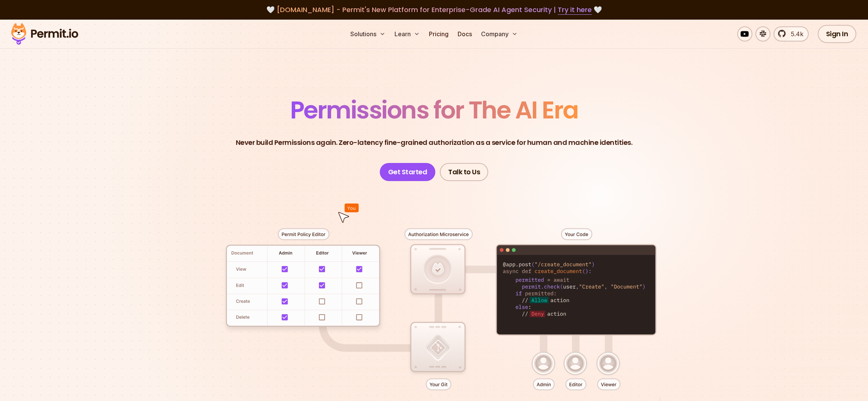  Describe the element at coordinates (368, 34) in the screenshot. I see `button: Solutions` at that location.